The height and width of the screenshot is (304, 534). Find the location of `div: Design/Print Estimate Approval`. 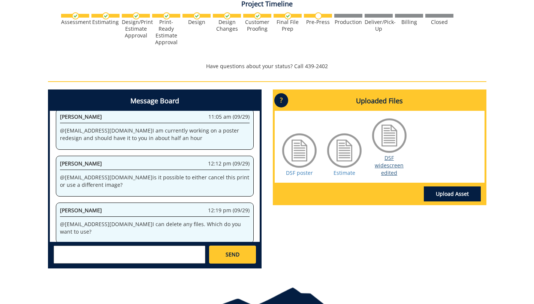

div: Design/Print Estimate Approval is located at coordinates (136, 29).